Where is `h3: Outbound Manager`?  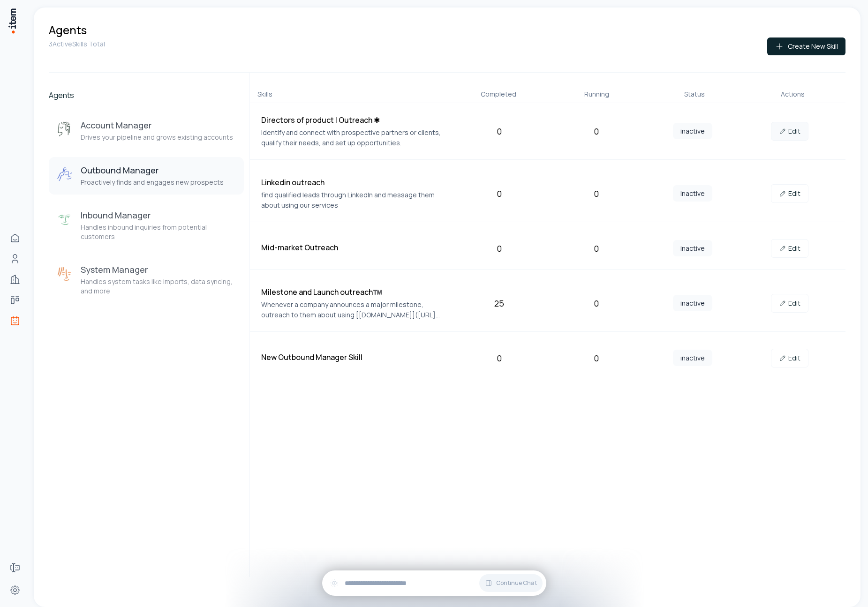
h3: Outbound Manager is located at coordinates (152, 170).